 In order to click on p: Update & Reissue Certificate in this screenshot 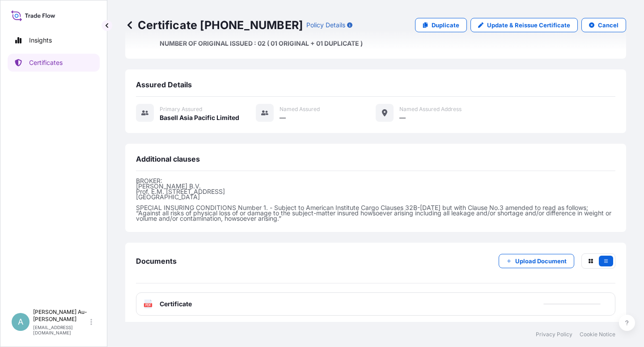, I will do `click(529, 25)`.